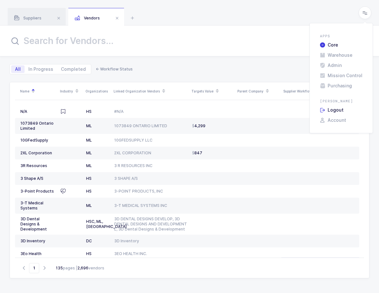 The image size is (379, 293). Describe the element at coordinates (258, 91) in the screenshot. I see `div: Parent Company` at that location.